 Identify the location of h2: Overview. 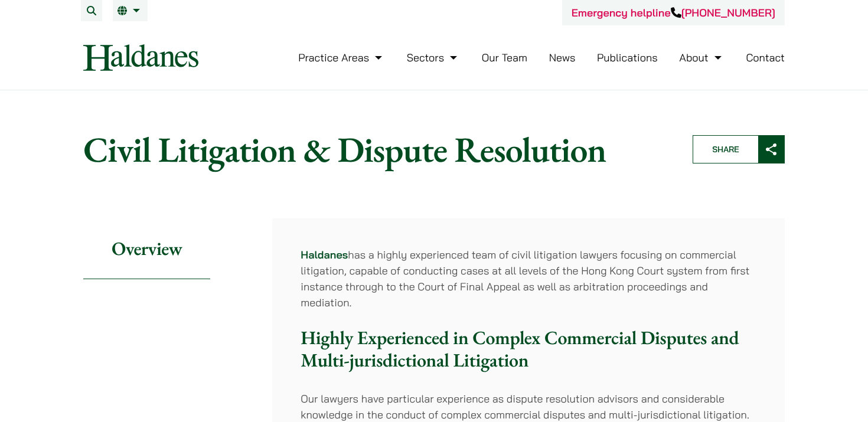
(146, 249).